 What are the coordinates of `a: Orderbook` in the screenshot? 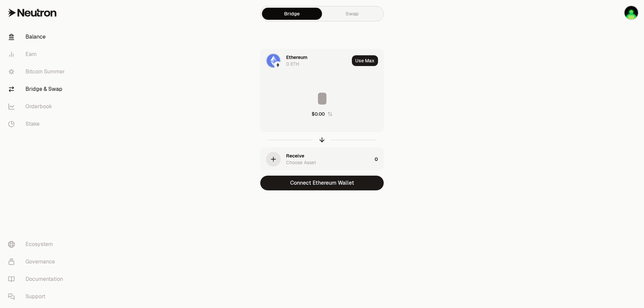 It's located at (37, 107).